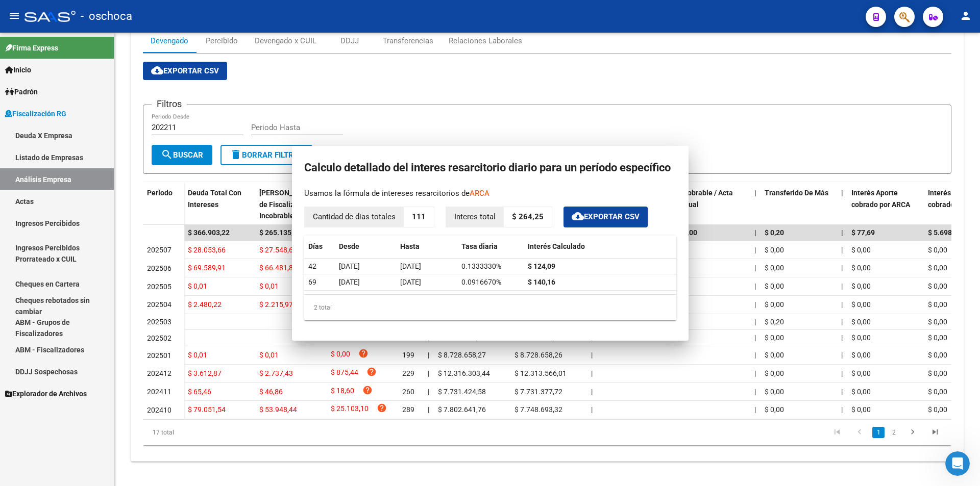 The width and height of the screenshot is (980, 486). I want to click on span: Incobrable / Acta virtual, so click(705, 198).